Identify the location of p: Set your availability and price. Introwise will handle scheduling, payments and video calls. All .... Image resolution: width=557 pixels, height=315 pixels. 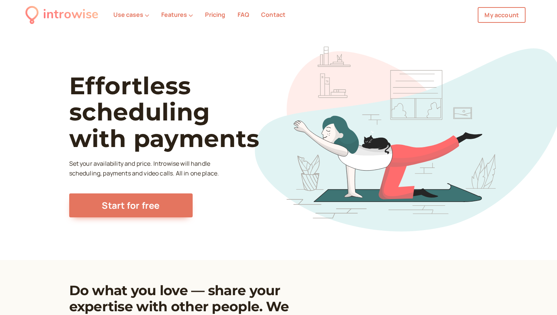
(145, 169).